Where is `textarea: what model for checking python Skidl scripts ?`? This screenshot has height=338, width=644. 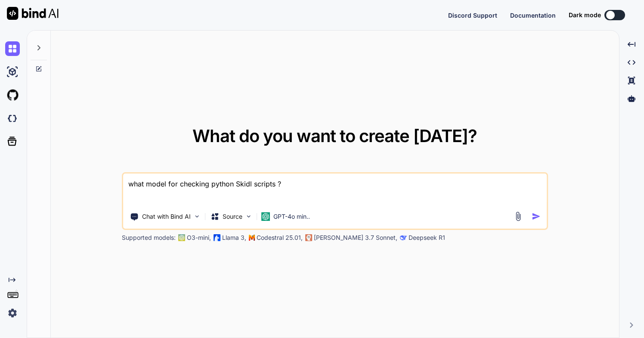 textarea: what model for checking python Skidl scripts ? is located at coordinates (335, 189).